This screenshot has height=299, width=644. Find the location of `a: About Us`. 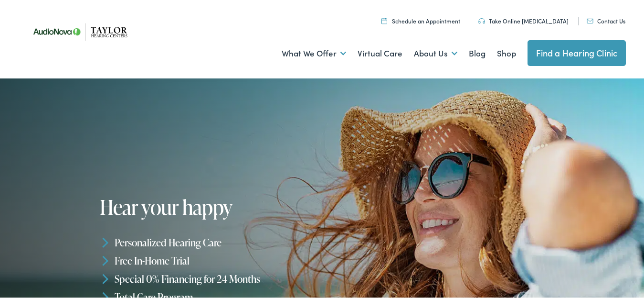

a: About Us is located at coordinates (436, 51).